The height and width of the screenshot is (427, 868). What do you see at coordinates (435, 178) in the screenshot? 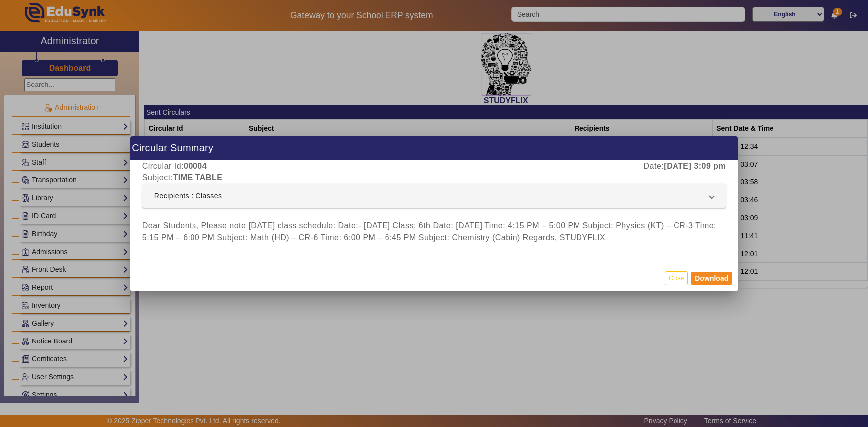
I see `p: Subject:` at bounding box center [435, 178].